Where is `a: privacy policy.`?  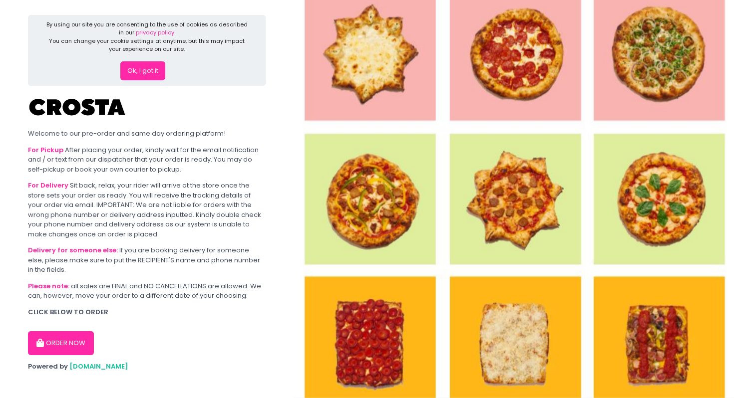
a: privacy policy. is located at coordinates (155, 32).